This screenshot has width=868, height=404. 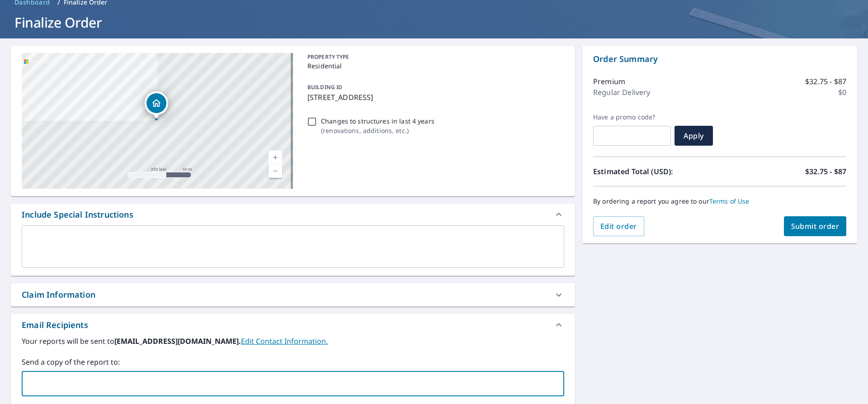 I want to click on p: Order Summary, so click(x=720, y=59).